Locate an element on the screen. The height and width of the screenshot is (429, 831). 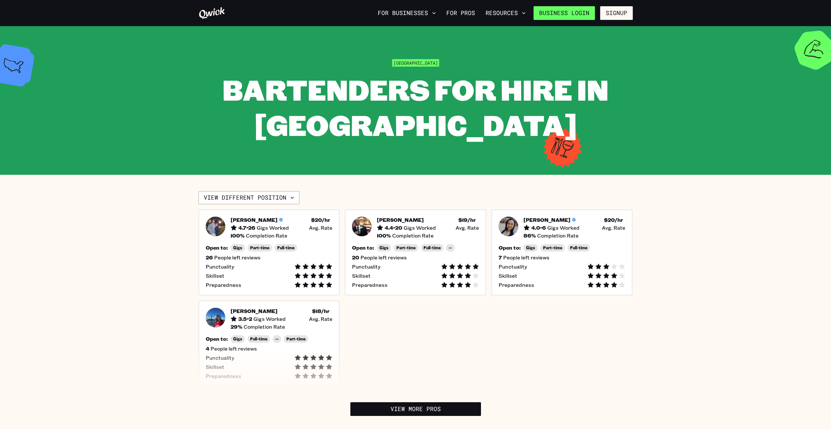
button: Resources is located at coordinates (506, 13).